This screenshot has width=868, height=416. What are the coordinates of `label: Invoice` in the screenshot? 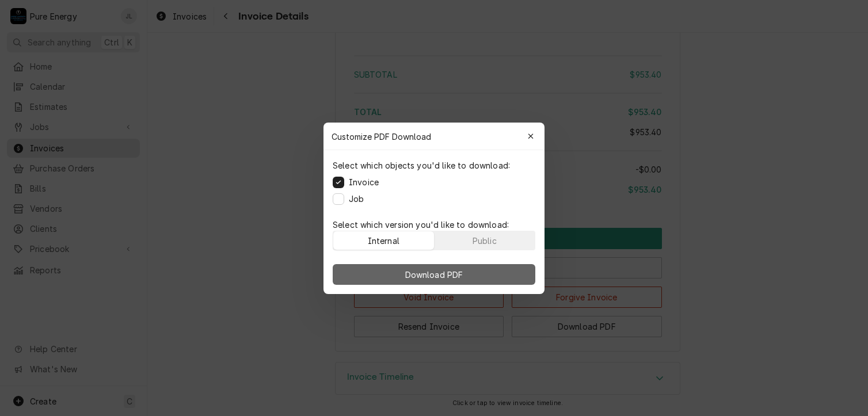 It's located at (364, 182).